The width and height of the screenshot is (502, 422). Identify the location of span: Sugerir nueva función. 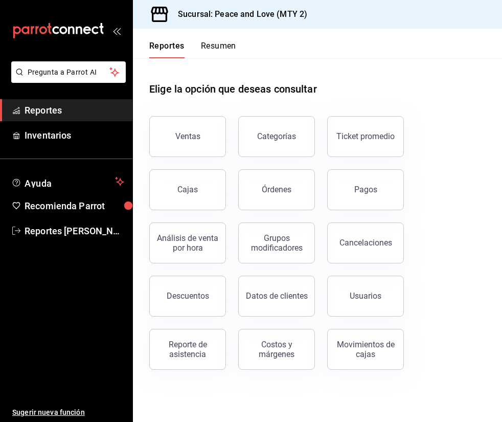
(68, 412).